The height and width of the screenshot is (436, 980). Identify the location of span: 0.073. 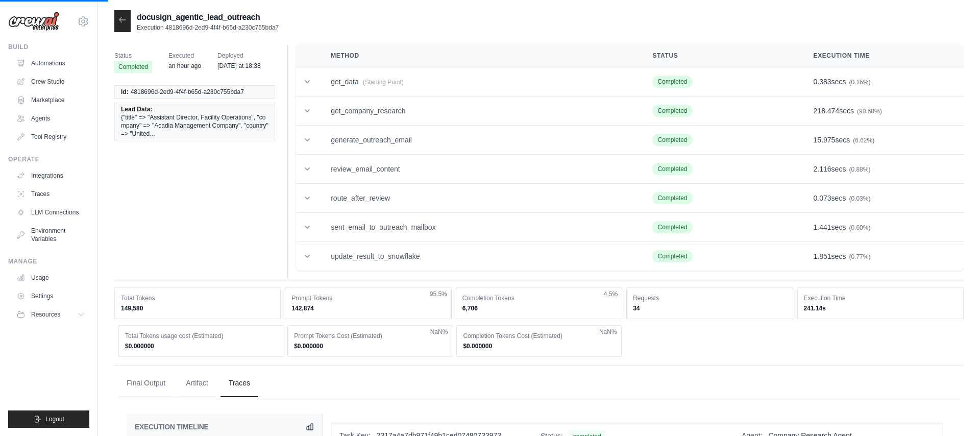
(822, 198).